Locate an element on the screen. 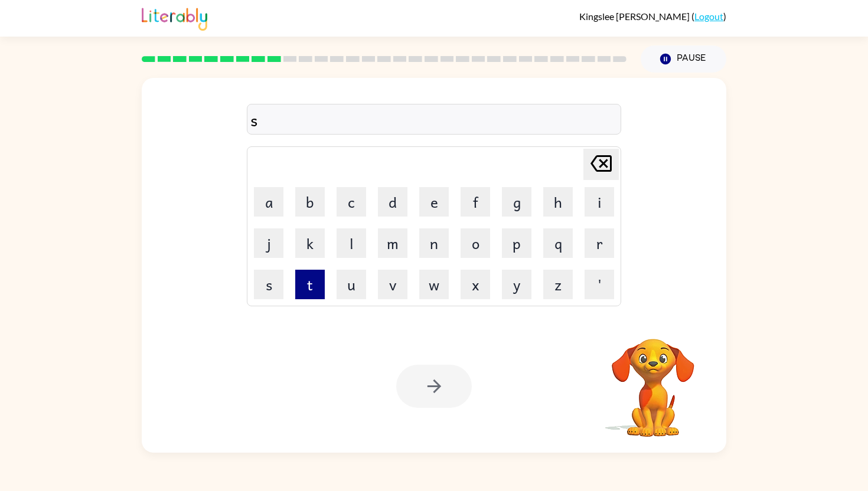  button: l is located at coordinates (351, 243).